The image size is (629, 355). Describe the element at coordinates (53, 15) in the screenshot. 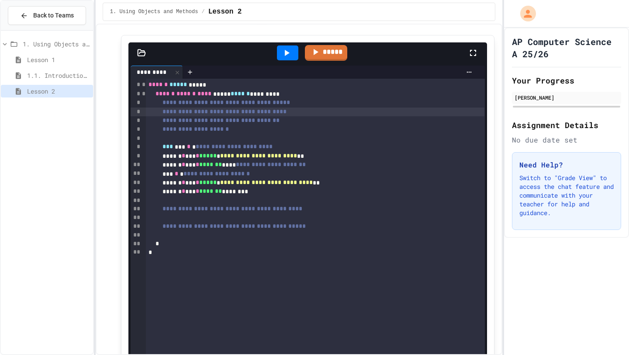

I see `span: Back to Teams` at that location.